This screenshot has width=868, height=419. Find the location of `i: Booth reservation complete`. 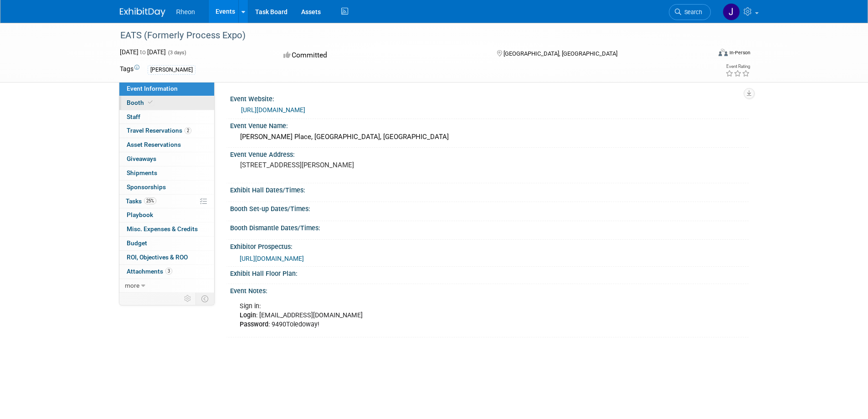

i: Booth reservation complete is located at coordinates (151, 102).